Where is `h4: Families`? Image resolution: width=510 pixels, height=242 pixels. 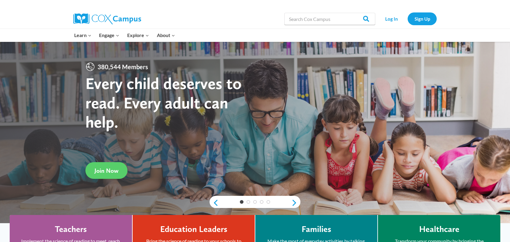
h4: Families is located at coordinates (317, 229).